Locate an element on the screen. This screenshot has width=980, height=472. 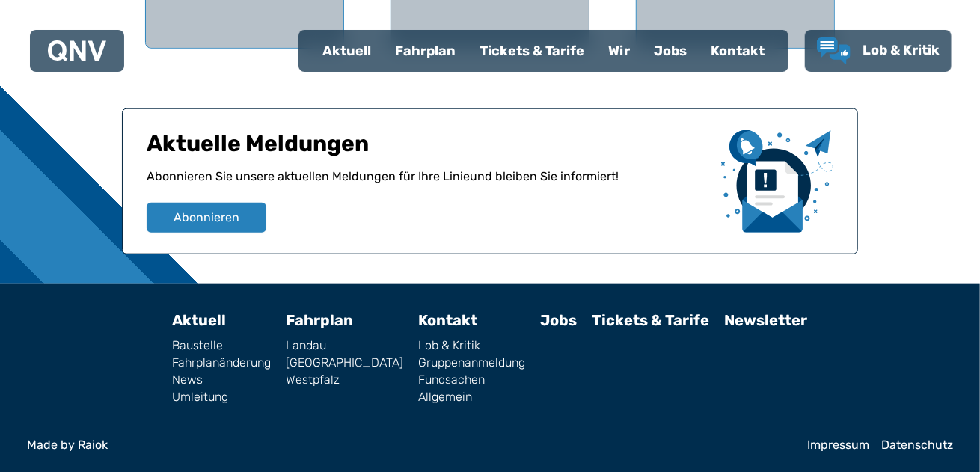
div: Tickets & Tarife is located at coordinates (532, 51).